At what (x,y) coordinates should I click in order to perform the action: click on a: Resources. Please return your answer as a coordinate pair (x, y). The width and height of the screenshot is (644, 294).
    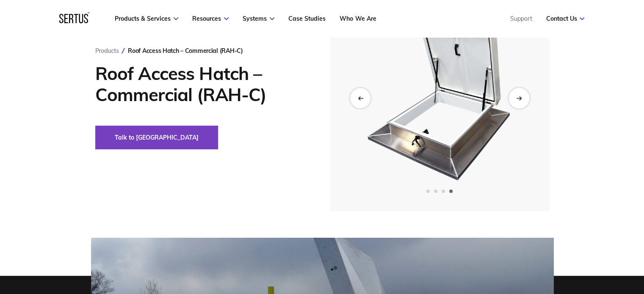
    Looking at the image, I should click on (211, 19).